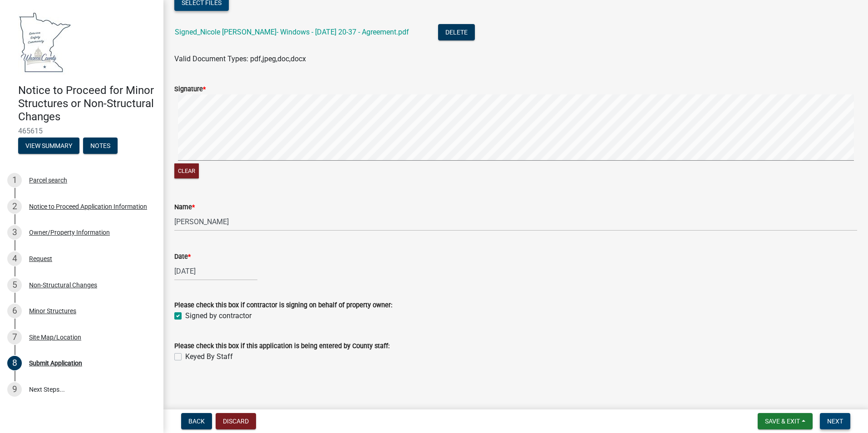  Describe the element at coordinates (284, 305) in the screenshot. I see `label: Please check this box if contractor is signing on behalf of property owner:` at that location.